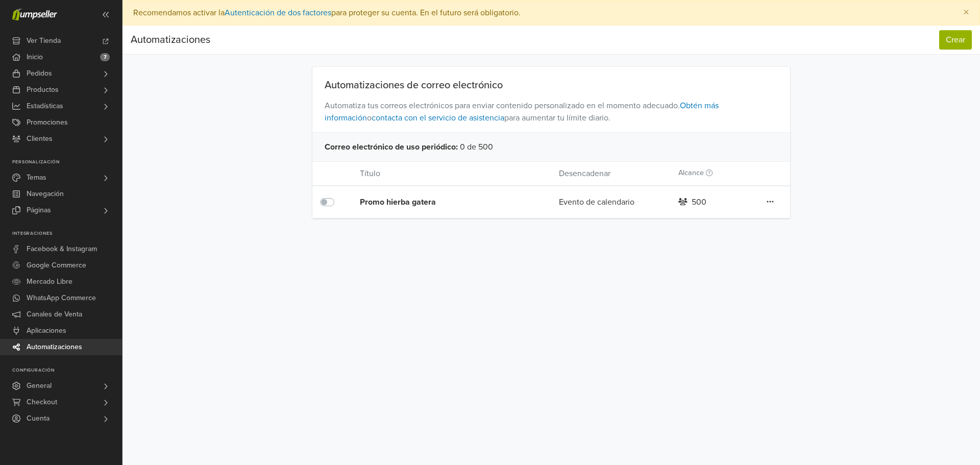  Describe the element at coordinates (551, 147) in the screenshot. I see `div: 0 de 500` at that location.